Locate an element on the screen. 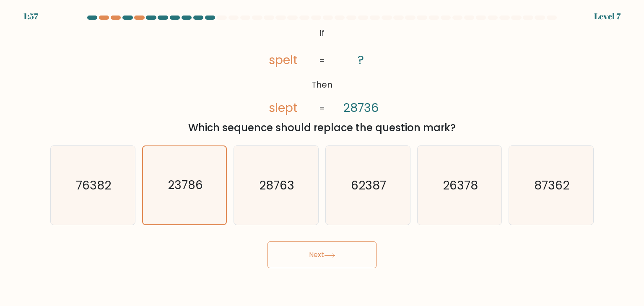 Image resolution: width=644 pixels, height=306 pixels. div: Level 7 is located at coordinates (607, 16).